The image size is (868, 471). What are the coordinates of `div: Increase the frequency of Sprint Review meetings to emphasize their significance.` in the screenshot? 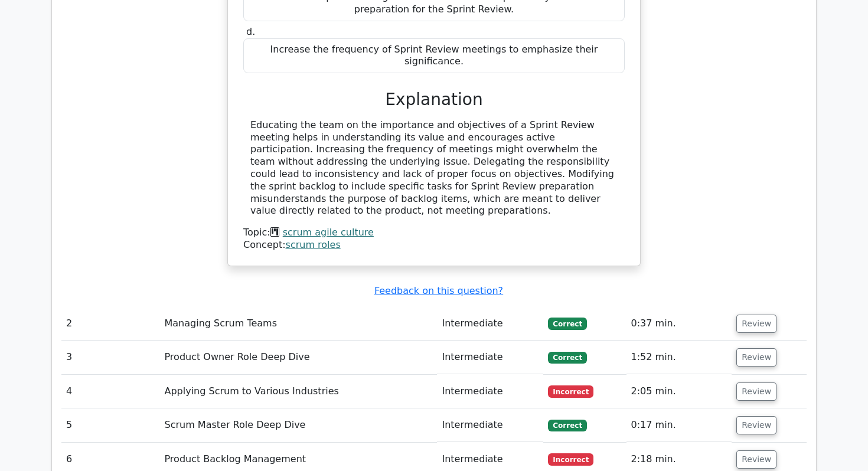 It's located at (434, 56).